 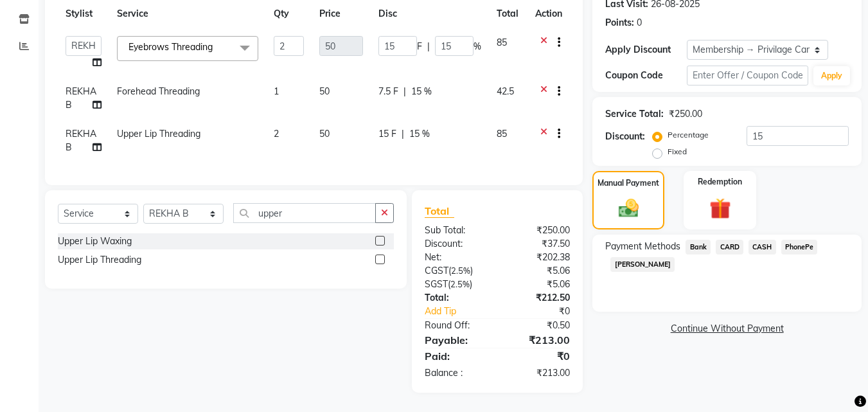 What do you see at coordinates (677, 152) in the screenshot?
I see `label: Fixed` at bounding box center [677, 152].